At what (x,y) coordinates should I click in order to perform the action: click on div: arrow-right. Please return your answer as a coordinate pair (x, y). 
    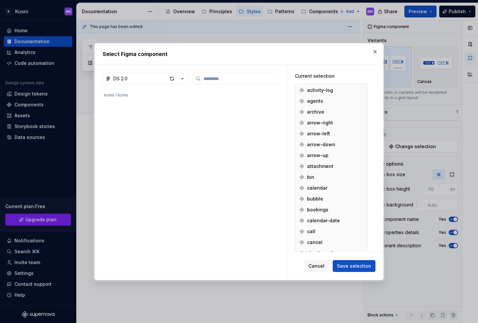
    Looking at the image, I should click on (332, 123).